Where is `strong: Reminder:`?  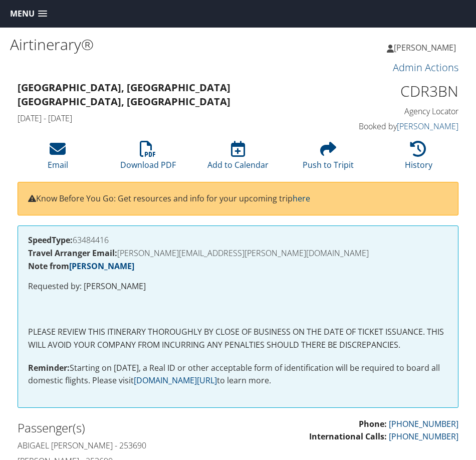
strong: Reminder: is located at coordinates (48, 368).